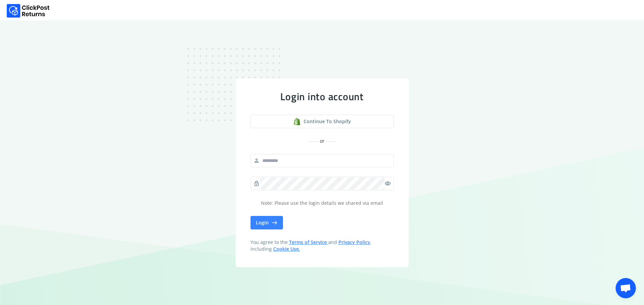 This screenshot has height=305, width=644. What do you see at coordinates (309, 242) in the screenshot?
I see `a: Terms of Service` at bounding box center [309, 242].